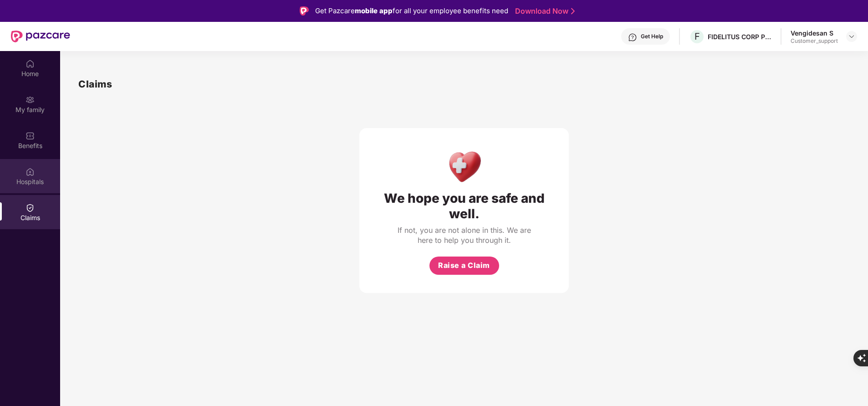  What do you see at coordinates (464, 235) in the screenshot?
I see `div: If not, you are not alone in this. We are here to help you through it.` at bounding box center [464, 235].